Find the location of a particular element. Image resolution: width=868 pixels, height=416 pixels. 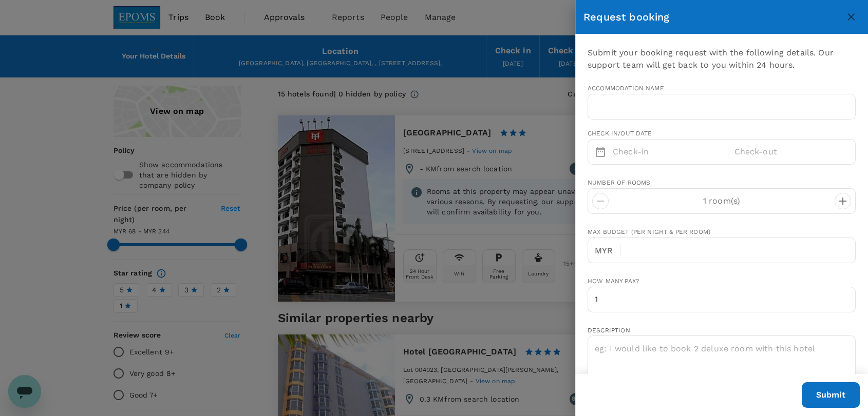

button: Submit is located at coordinates (830, 395).